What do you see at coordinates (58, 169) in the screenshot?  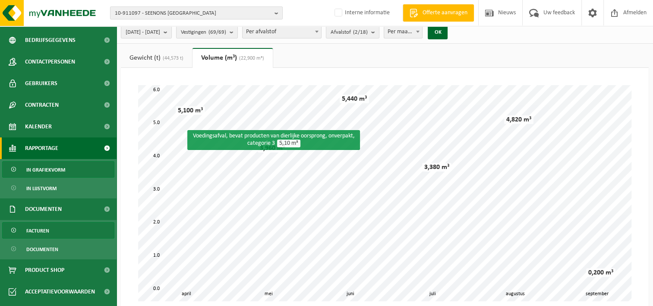 I see `a: In grafiekvorm` at bounding box center [58, 169].